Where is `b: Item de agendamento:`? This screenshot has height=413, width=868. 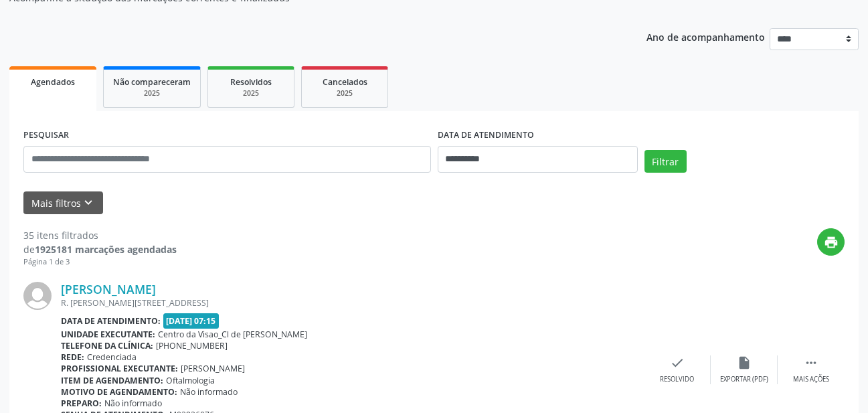
b: Item de agendamento: is located at coordinates (111, 381).